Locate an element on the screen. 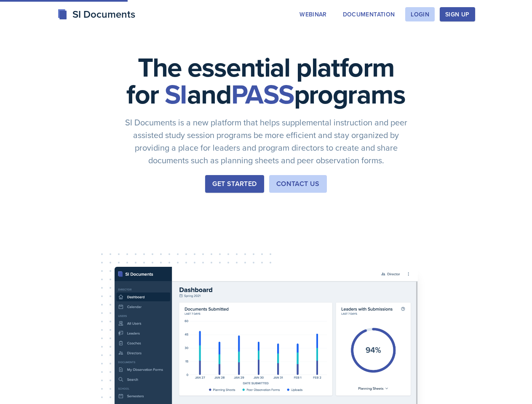 This screenshot has height=404, width=532. button: Documentation is located at coordinates (369, 14).